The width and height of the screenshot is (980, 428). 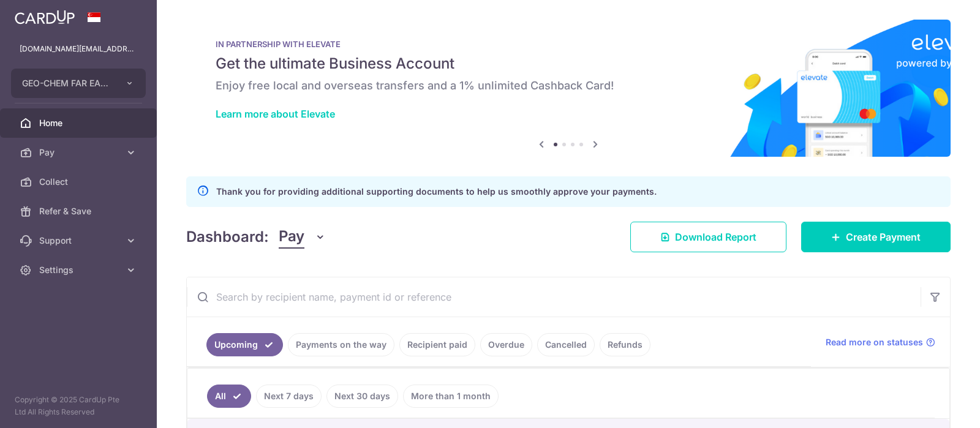 What do you see at coordinates (505, 345) in the screenshot?
I see `a: Overdue` at bounding box center [505, 345].